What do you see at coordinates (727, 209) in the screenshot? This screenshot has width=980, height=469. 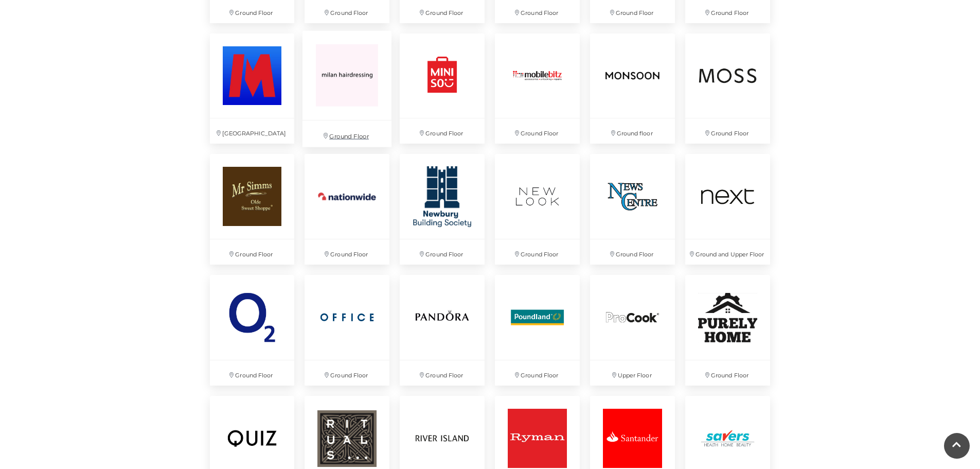 I see `a: Ground and Upper Floor` at bounding box center [727, 209].